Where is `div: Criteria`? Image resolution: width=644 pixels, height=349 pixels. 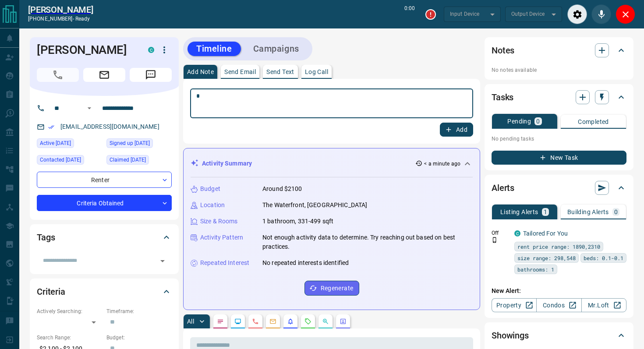 div: Criteria is located at coordinates (104, 292).